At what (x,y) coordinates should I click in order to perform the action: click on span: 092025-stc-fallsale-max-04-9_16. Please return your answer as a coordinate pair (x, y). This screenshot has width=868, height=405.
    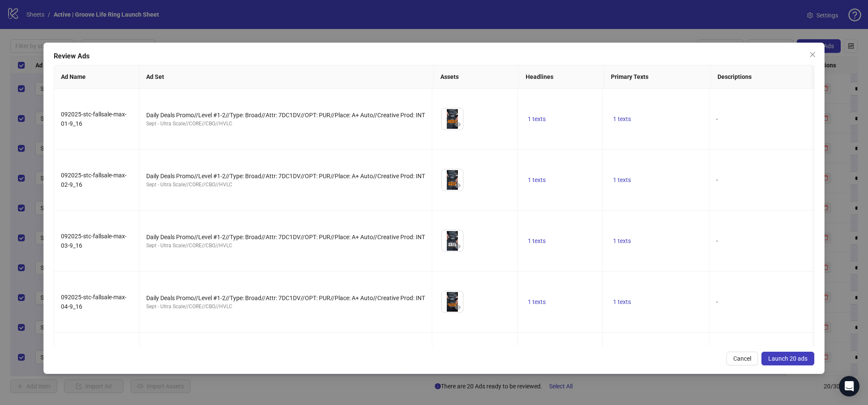
    Looking at the image, I should click on (94, 302).